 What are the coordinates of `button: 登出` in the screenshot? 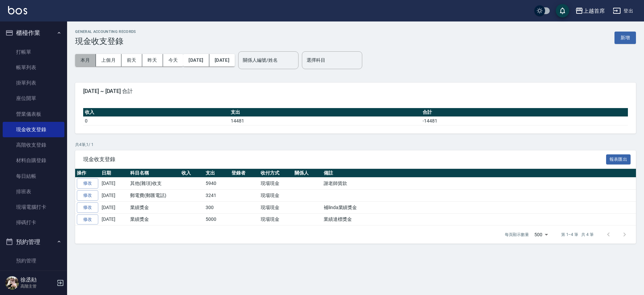 It's located at (623, 11).